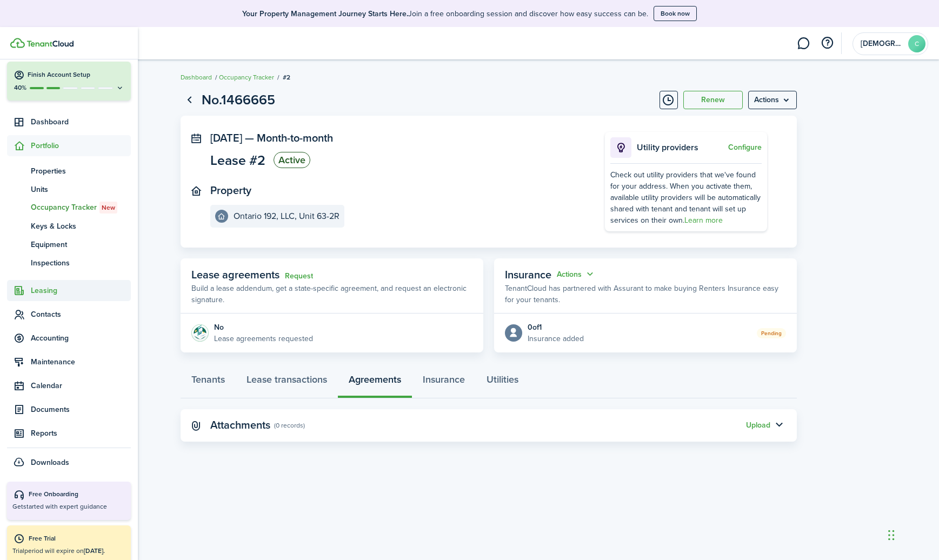  What do you see at coordinates (238, 100) in the screenshot?
I see `h1: No.1466665` at bounding box center [238, 100].